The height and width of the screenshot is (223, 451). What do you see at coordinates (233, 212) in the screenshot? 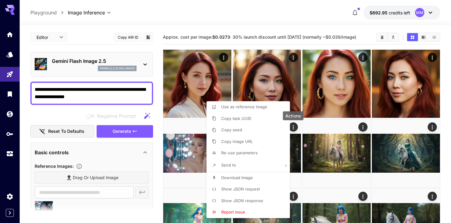
I see `span: Report issue` at bounding box center [233, 212].